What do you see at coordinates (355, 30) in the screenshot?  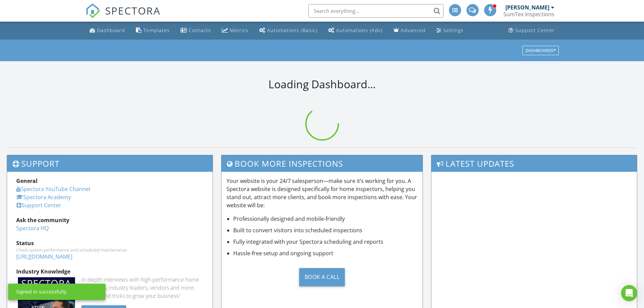 I see `a: Automations (Advanced)` at bounding box center [355, 30].